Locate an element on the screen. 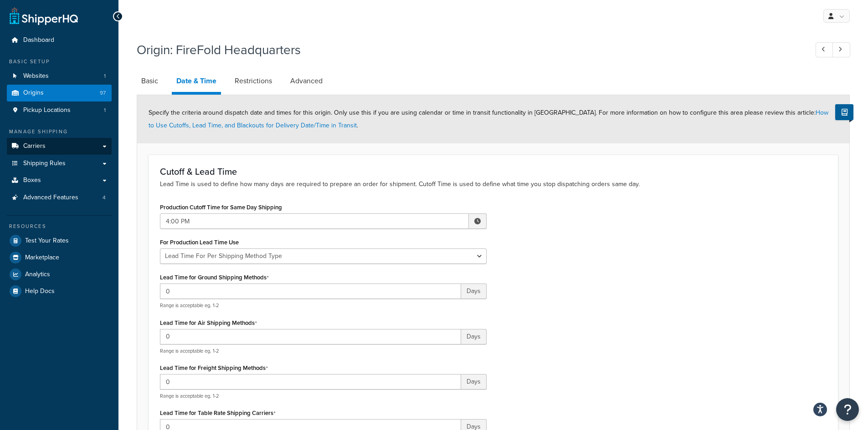  span: Marketplace is located at coordinates (42, 258).